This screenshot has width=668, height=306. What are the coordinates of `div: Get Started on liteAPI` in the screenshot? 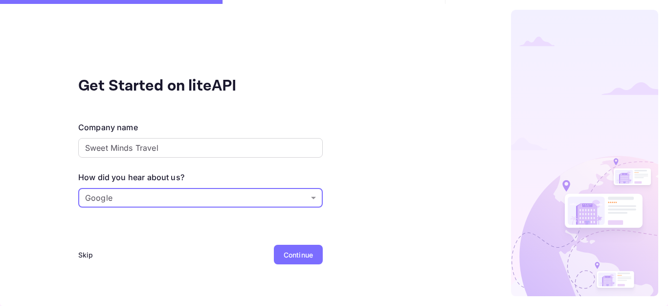 It's located at (176, 86).